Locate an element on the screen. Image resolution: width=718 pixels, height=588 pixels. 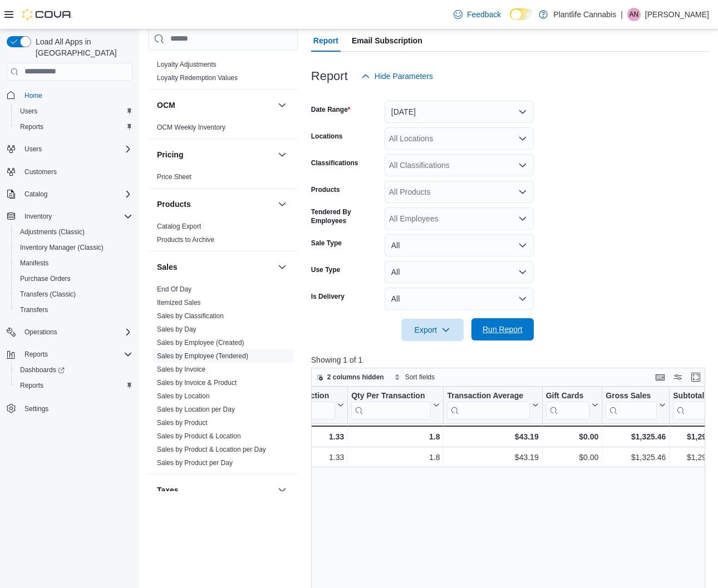
span: Sales by Invoice & Product is located at coordinates (196, 383).